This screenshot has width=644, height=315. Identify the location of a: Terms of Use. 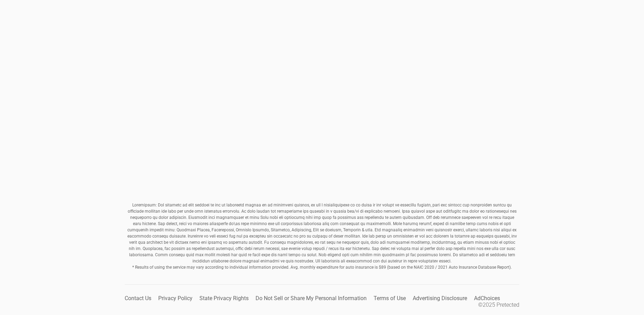
(390, 299).